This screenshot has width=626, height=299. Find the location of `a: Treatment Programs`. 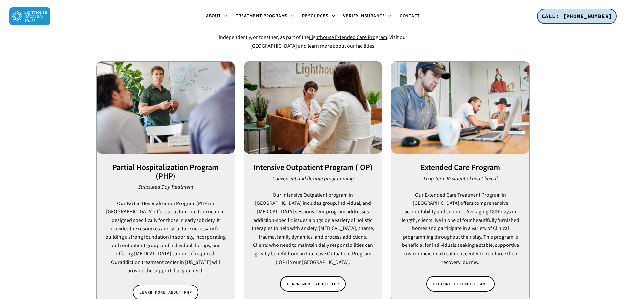

a: Treatment Programs is located at coordinates (265, 16).